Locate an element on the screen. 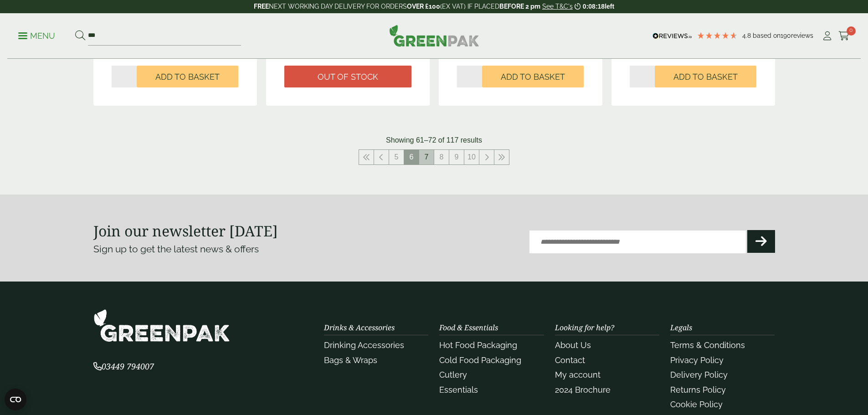  a: See T&C's is located at coordinates (557, 6).